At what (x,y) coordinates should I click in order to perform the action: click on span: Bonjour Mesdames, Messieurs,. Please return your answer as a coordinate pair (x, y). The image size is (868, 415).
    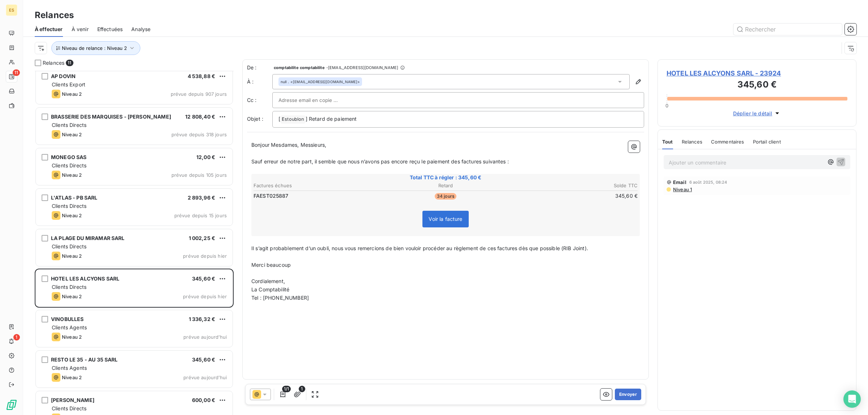
    Looking at the image, I should click on (288, 145).